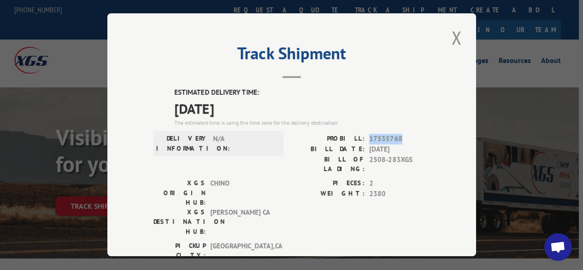  What do you see at coordinates (457, 37) in the screenshot?
I see `button: Close modal` at bounding box center [457, 37].